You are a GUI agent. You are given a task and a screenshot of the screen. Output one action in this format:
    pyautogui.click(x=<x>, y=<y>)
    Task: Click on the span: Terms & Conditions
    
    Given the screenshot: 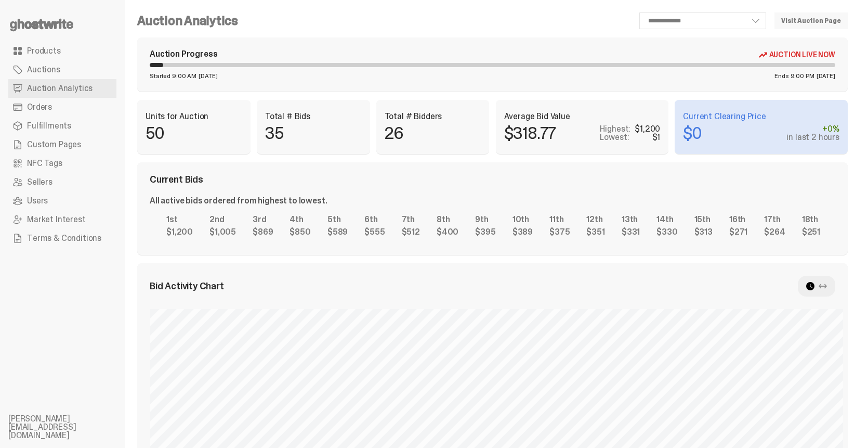 What is the action you would take?
    pyautogui.click(x=64, y=238)
    